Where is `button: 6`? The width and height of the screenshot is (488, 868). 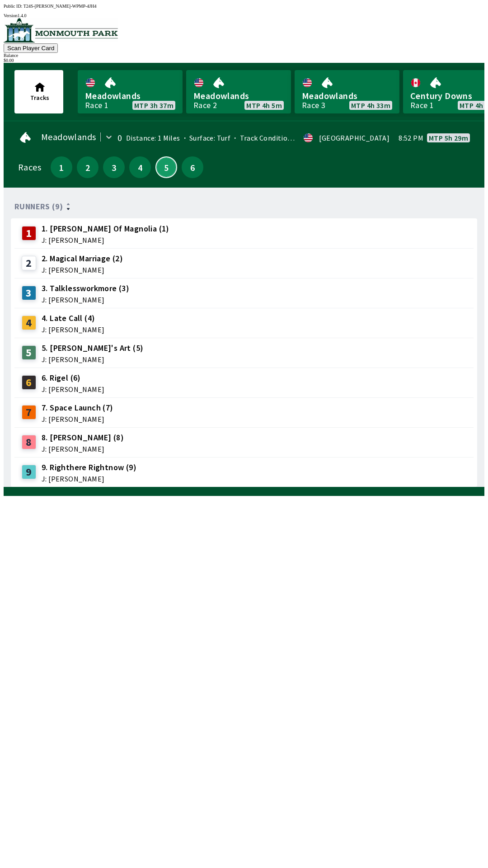 button: 6 is located at coordinates (192, 167).